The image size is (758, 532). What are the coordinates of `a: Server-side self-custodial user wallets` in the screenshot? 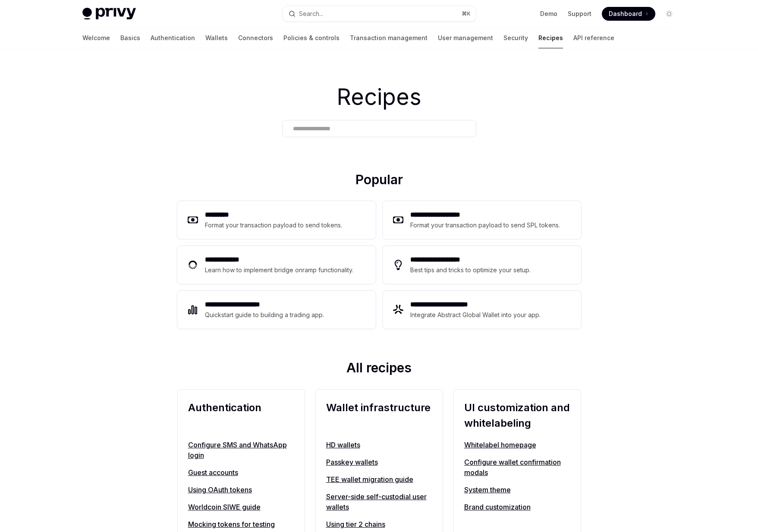 It's located at (380, 501).